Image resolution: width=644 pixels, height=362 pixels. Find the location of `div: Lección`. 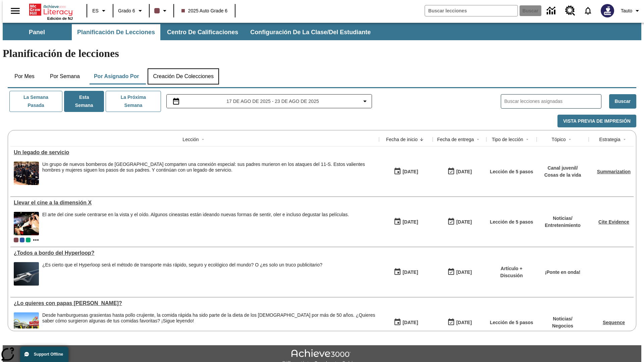

div: Lección is located at coordinates (191, 140).